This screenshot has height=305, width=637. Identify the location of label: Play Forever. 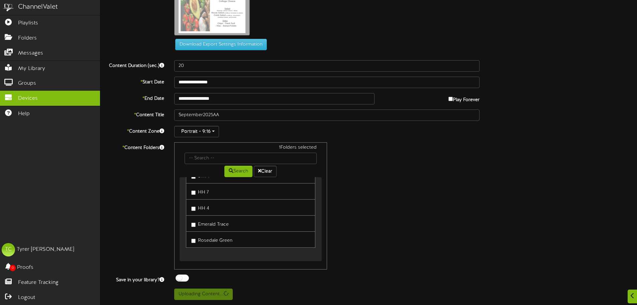
(464, 98).